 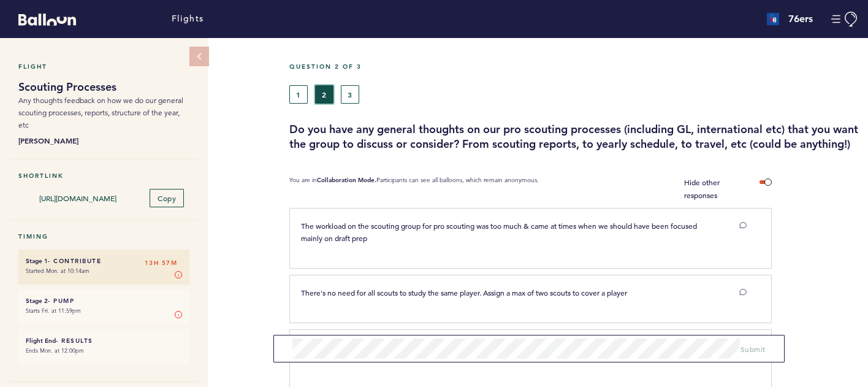 I want to click on button: 1, so click(x=298, y=95).